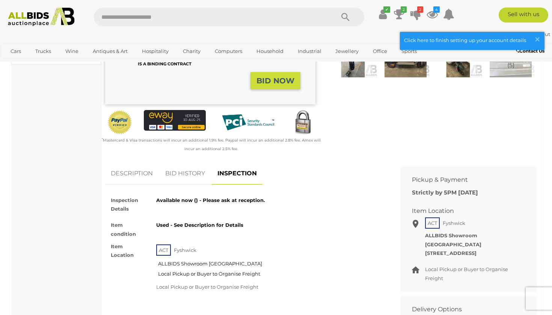  I want to click on a: Industrial, so click(309, 51).